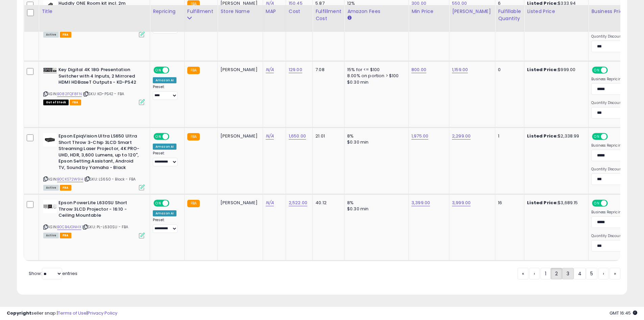 The width and height of the screenshot is (644, 320). I want to click on a: Terms of Use, so click(72, 312).